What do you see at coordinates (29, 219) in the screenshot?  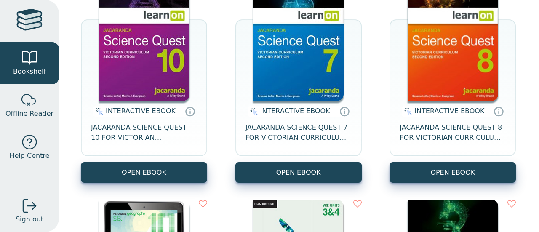 I see `span: Sign out` at bounding box center [29, 219].